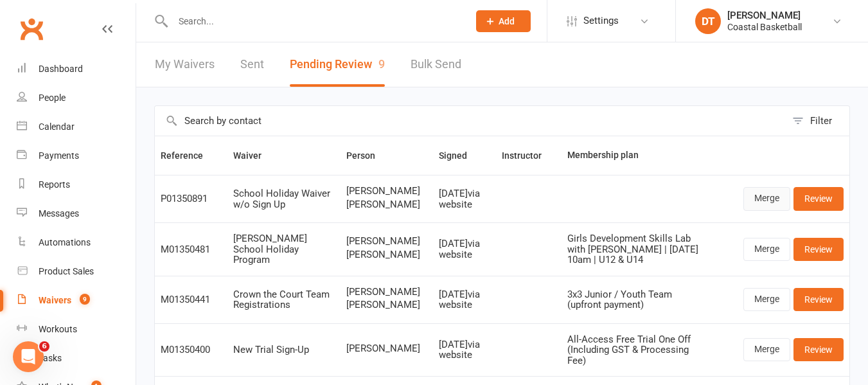  Describe the element at coordinates (44, 346) in the screenshot. I see `span: 6` at that location.